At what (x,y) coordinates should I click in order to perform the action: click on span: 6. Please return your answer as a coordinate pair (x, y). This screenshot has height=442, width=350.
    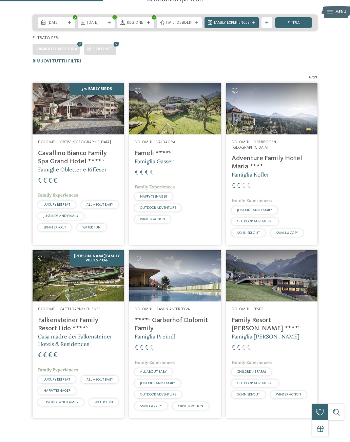
    Looking at the image, I should click on (310, 78).